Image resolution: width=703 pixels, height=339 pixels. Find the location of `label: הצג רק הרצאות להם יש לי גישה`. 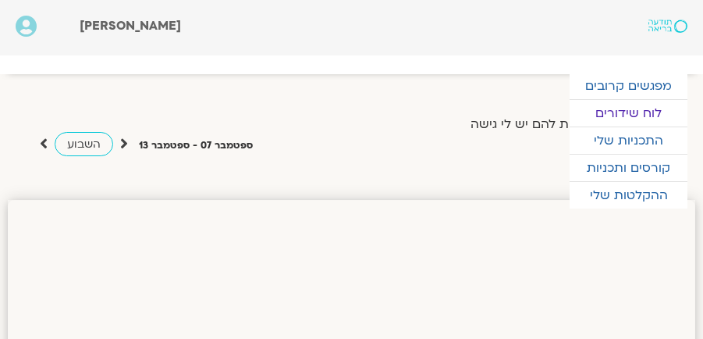

label: הצג רק הרצאות להם יש לי גישה is located at coordinates (560, 124).